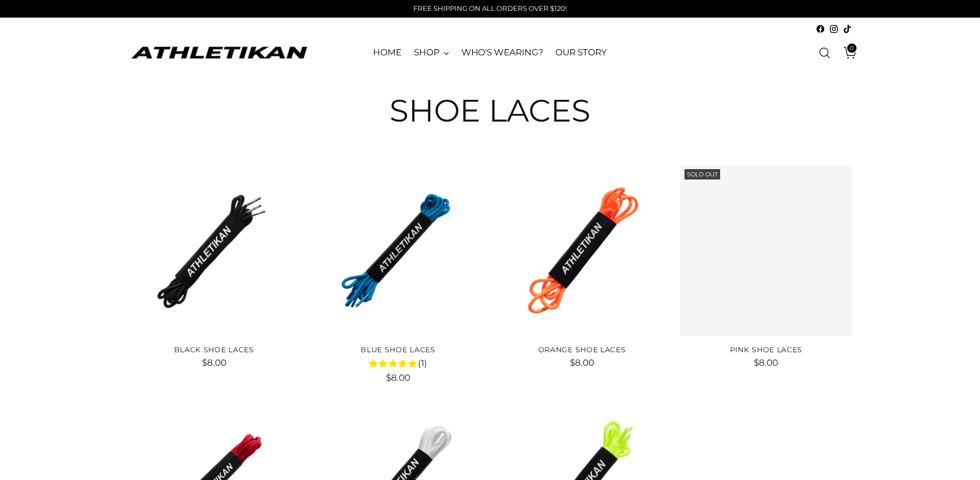 Image resolution: width=980 pixels, height=480 pixels. What do you see at coordinates (490, 9) in the screenshot?
I see `p: FREE SHIPPING ON ALL ORDERS OVER $120!` at bounding box center [490, 9].